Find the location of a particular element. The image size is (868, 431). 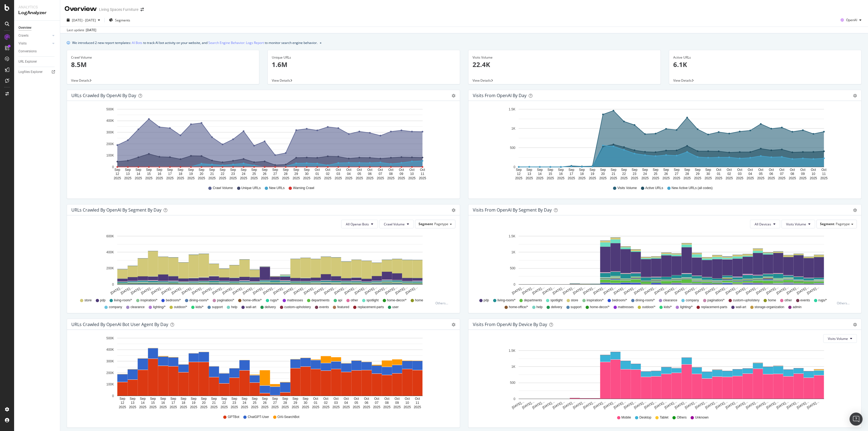

text: 20 is located at coordinates (603, 174).